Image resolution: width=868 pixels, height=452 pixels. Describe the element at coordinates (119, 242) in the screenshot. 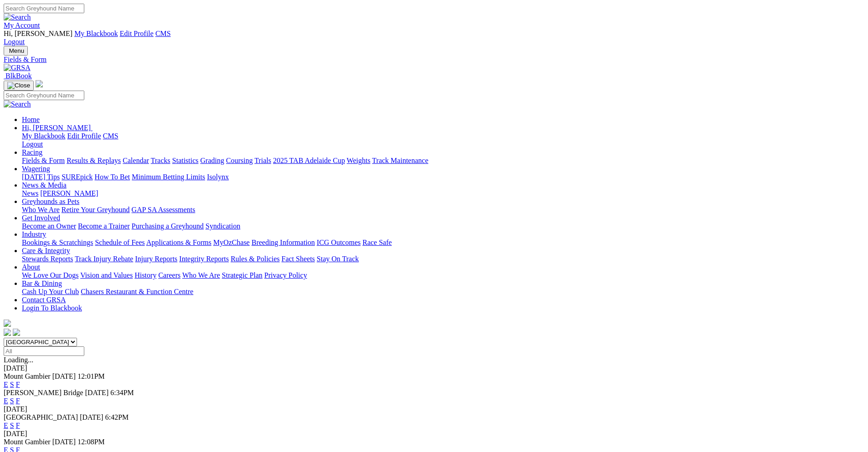

I see `a: Schedule of Fees` at that location.